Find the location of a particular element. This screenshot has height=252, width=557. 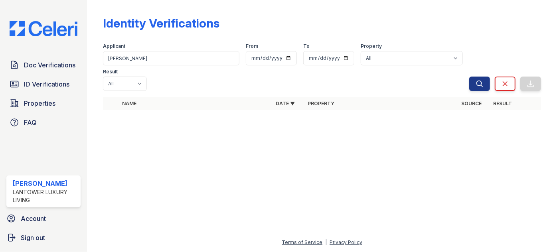

a: Properties is located at coordinates (43, 103).